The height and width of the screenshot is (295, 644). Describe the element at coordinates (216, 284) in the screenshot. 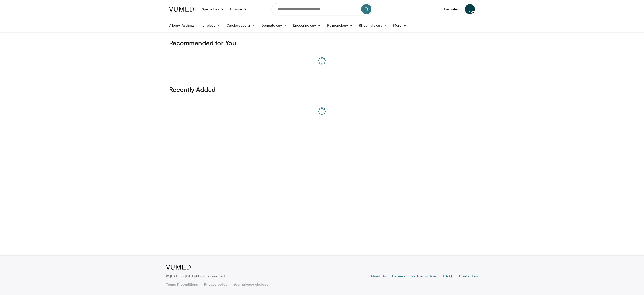

I see `a: Privacy policy` at that location.